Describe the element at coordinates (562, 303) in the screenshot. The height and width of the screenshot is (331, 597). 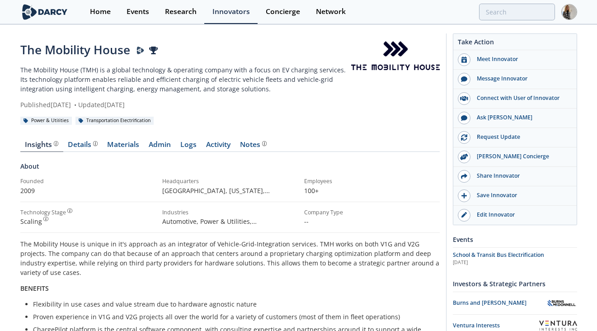
I see `img: Burns and McDonnell` at that location.